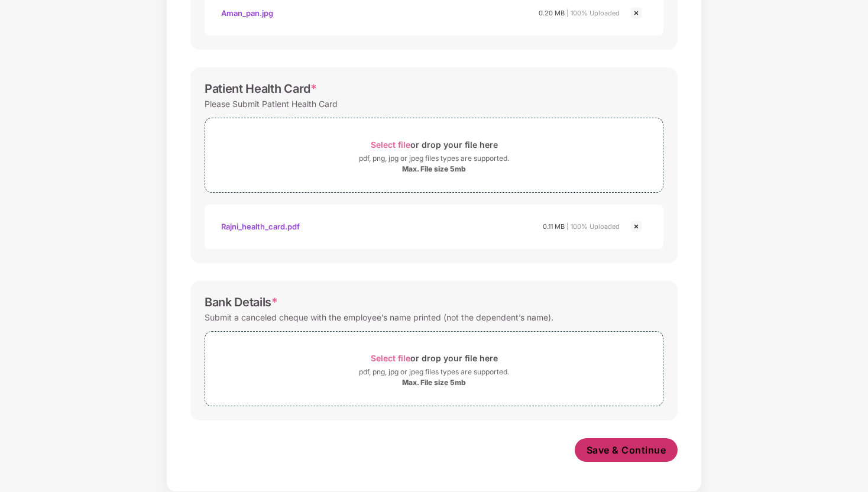 This screenshot has height=492, width=868. What do you see at coordinates (241, 302) in the screenshot?
I see `div: Bank Details` at bounding box center [241, 302].